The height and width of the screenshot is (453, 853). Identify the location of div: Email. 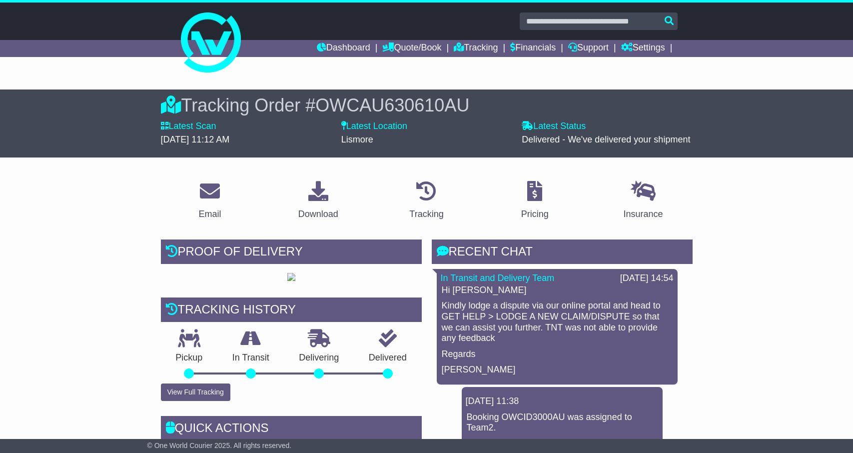
(209, 214).